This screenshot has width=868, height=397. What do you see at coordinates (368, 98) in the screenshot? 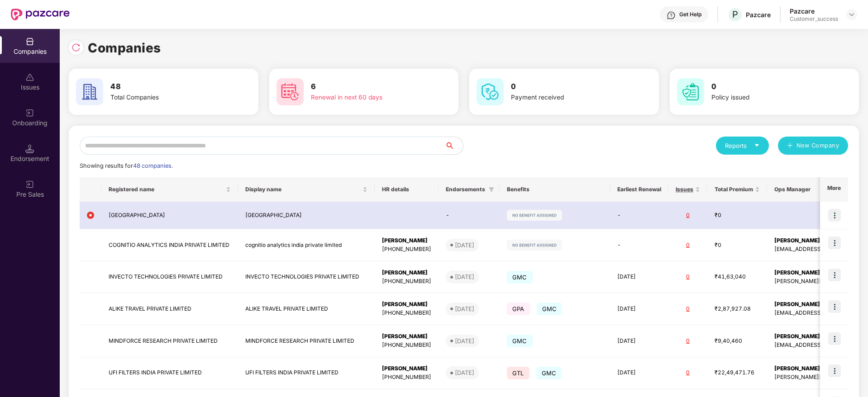
I see `div: Renewal in next 60 days` at bounding box center [368, 98].